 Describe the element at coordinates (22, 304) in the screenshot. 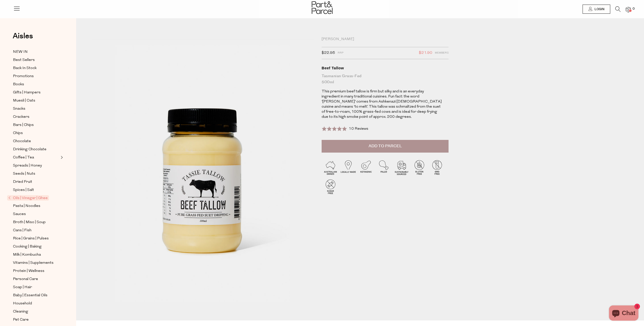

I see `span: Household` at that location.